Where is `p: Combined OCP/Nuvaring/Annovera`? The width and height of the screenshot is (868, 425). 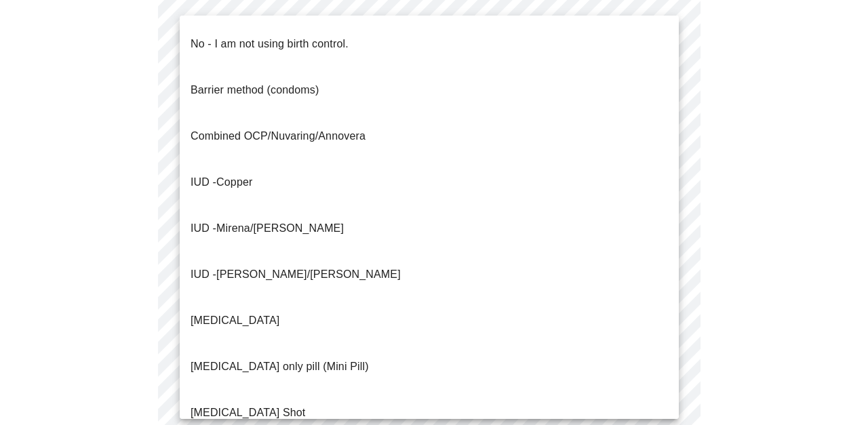 p: Combined OCP/Nuvaring/Annovera is located at coordinates (278, 136).